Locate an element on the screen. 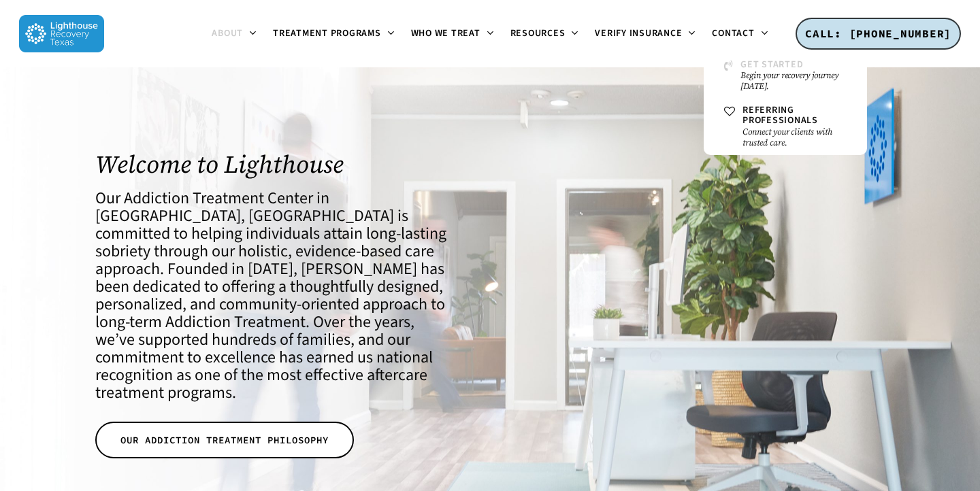  a: Treatment Programs is located at coordinates (333, 34).